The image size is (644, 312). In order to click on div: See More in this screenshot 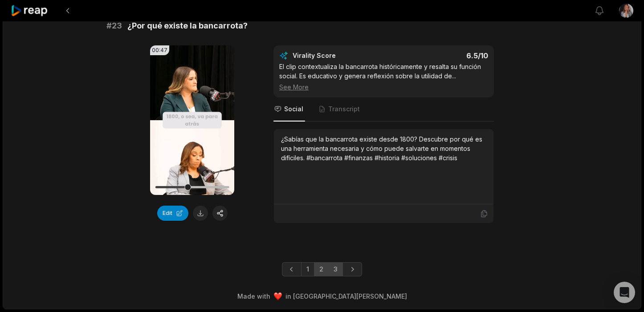, I will do `click(383, 87)`.